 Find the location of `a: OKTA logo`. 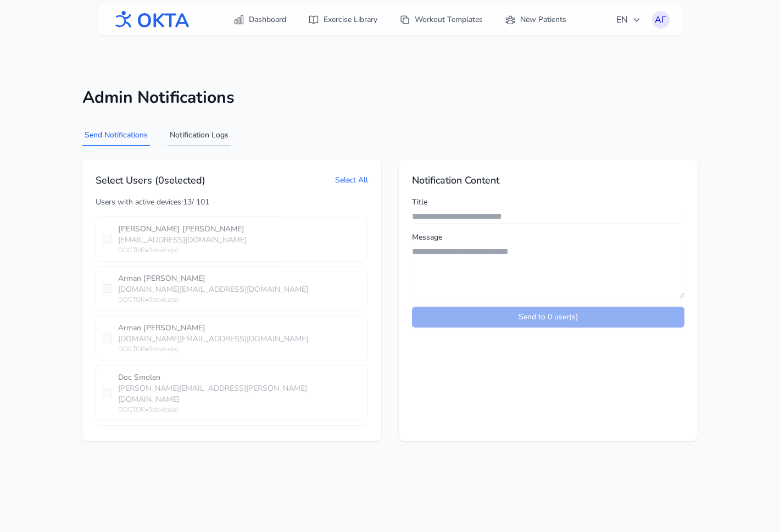

a: OKTA logo is located at coordinates (151, 20).